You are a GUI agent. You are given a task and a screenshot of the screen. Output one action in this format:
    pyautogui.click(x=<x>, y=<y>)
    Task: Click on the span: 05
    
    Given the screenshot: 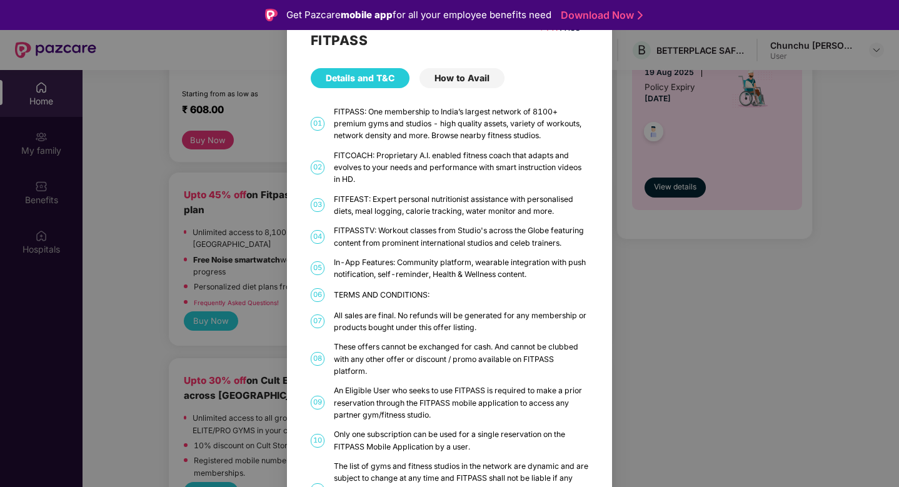 What is the action you would take?
    pyautogui.click(x=318, y=268)
    